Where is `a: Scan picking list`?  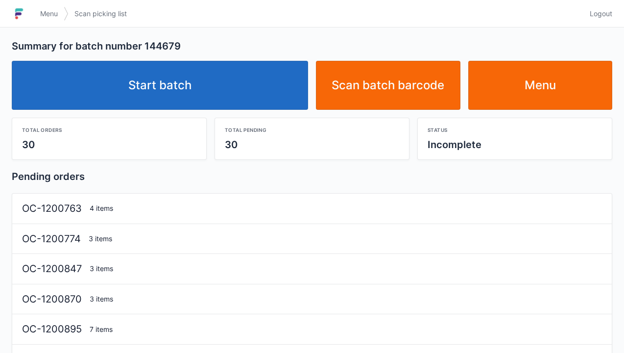
a: Scan picking list is located at coordinates (100, 14).